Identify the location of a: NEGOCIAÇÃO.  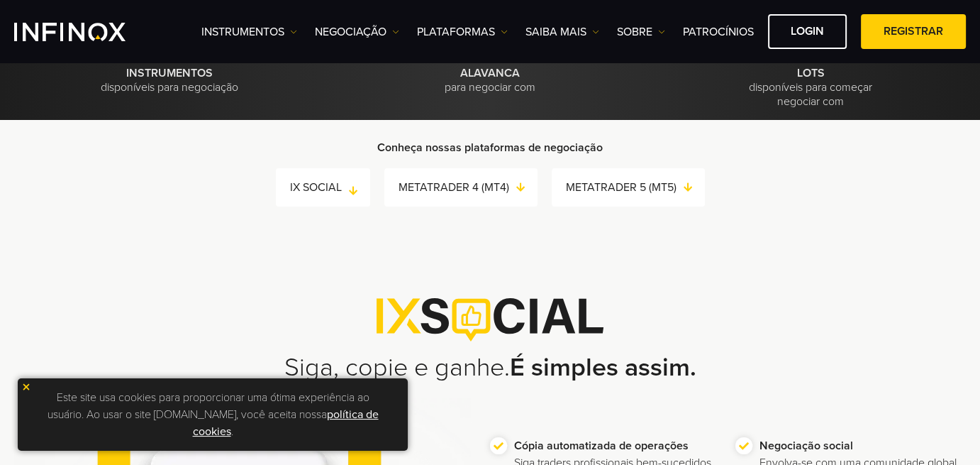
(356, 32).